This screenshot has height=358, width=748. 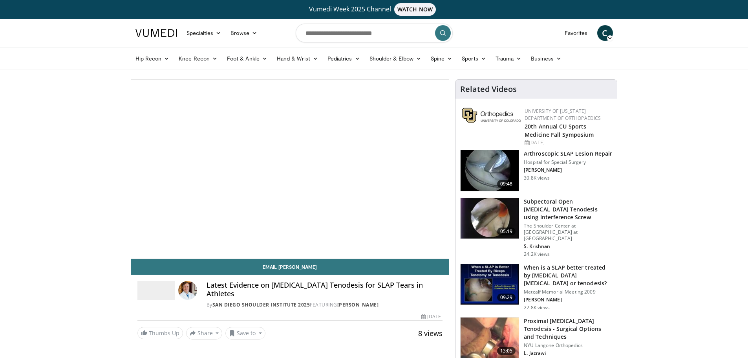 What do you see at coordinates (537, 178) in the screenshot?
I see `p: 30.8K views` at bounding box center [537, 178].